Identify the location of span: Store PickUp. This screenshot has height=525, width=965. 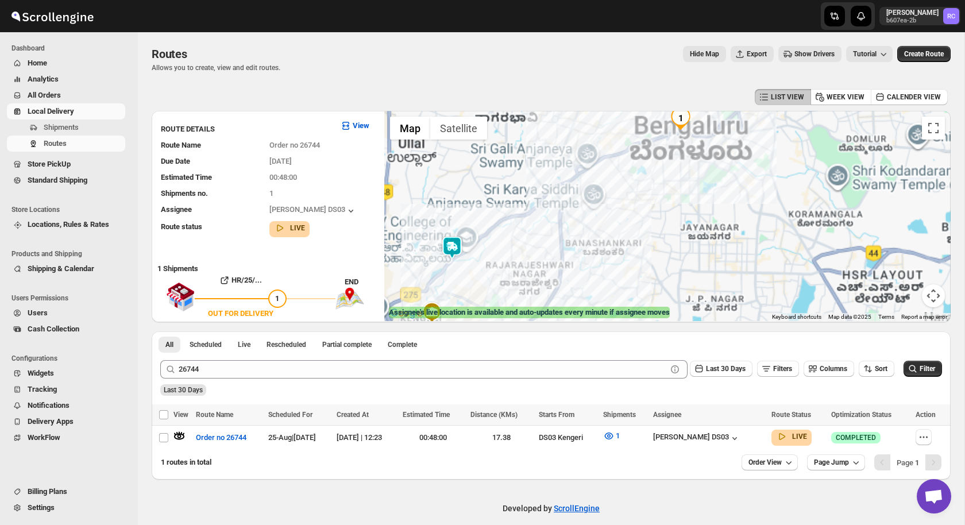
(49, 164).